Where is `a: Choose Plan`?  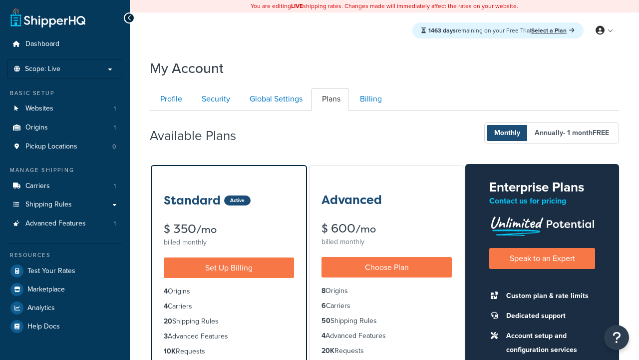 a: Choose Plan is located at coordinates (387, 267).